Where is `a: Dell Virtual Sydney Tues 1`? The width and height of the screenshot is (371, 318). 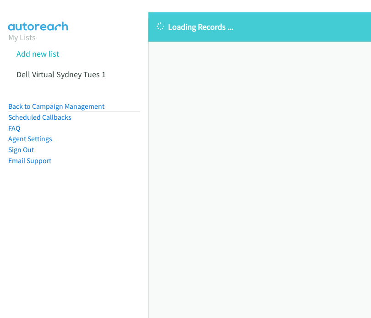 a: Dell Virtual Sydney Tues 1 is located at coordinates (61, 74).